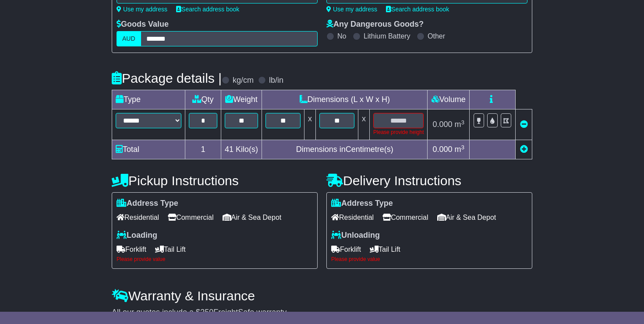 This screenshot has height=324, width=644. Describe the element at coordinates (398, 132) in the screenshot. I see `div: Please provide height` at that location.